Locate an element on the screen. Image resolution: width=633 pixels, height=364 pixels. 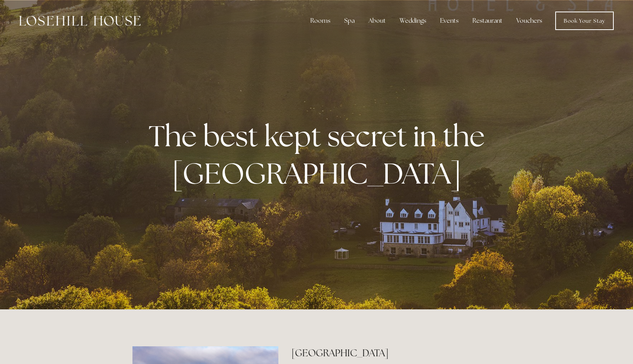
a: Vouchers is located at coordinates (529, 21).